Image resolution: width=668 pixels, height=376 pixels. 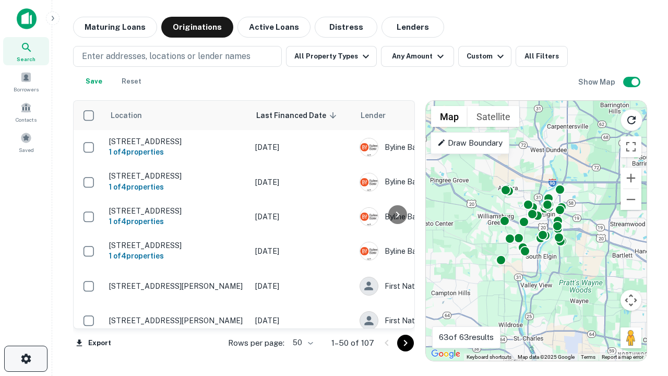 I want to click on button: Custom, so click(x=485, y=56).